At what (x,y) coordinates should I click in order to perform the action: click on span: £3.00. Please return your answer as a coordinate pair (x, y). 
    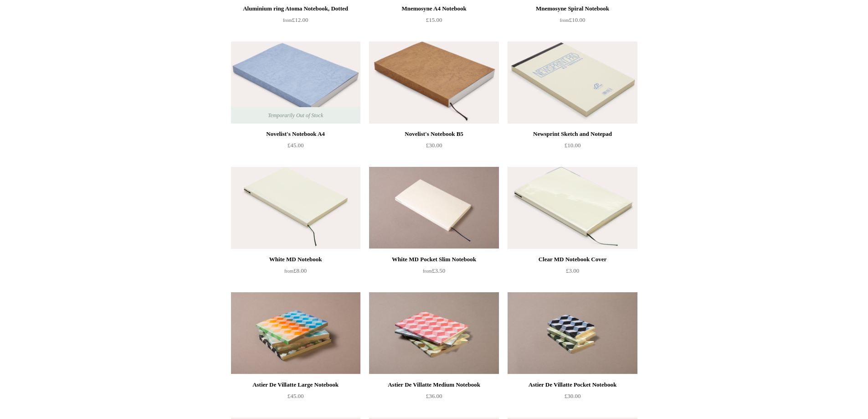
    Looking at the image, I should click on (572, 270).